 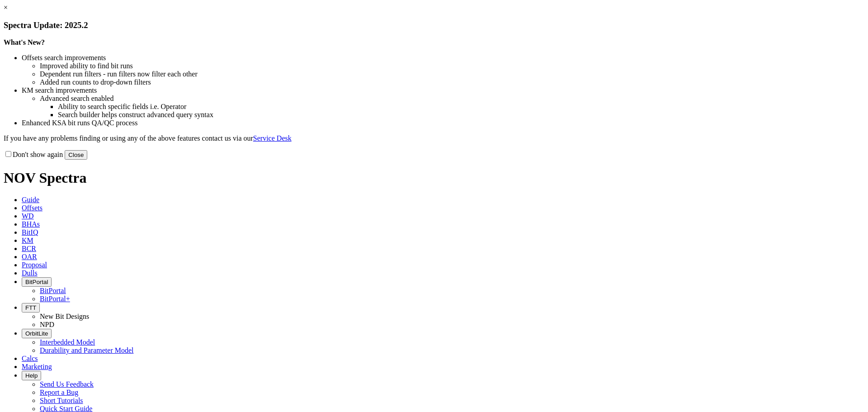 I want to click on a: BitPortal, so click(x=53, y=290).